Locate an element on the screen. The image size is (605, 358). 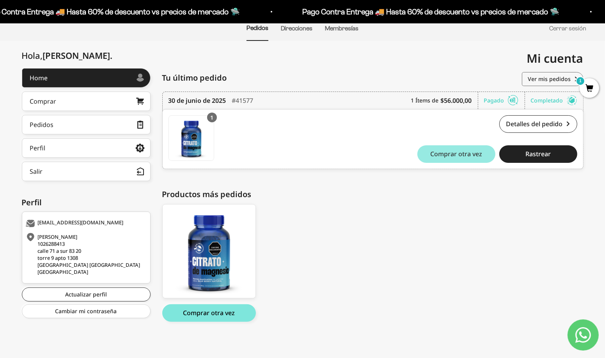
div: Comprar is located at coordinates (43, 101).